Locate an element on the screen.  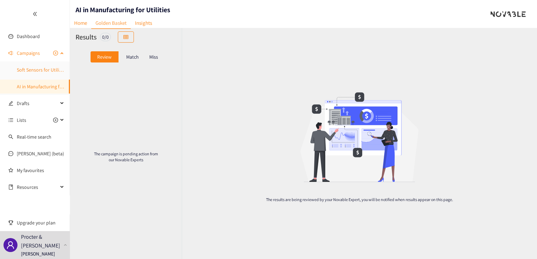
a: Soft Sensors for Utility - Sustainability is located at coordinates (56, 70).